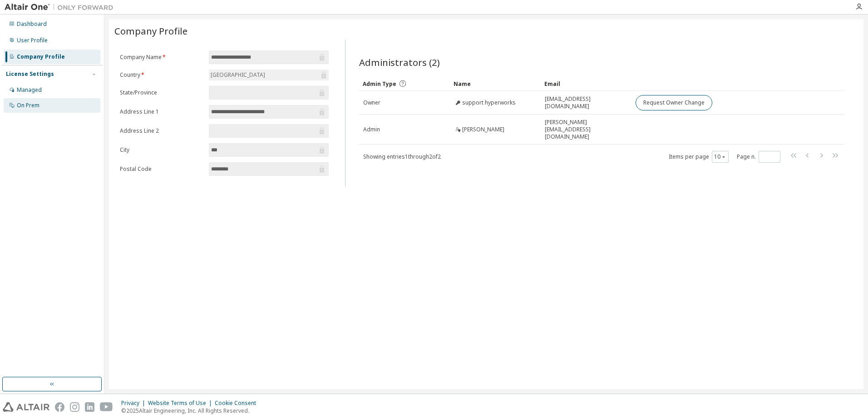  Describe the element at coordinates (29, 90) in the screenshot. I see `div: Managed` at that location.